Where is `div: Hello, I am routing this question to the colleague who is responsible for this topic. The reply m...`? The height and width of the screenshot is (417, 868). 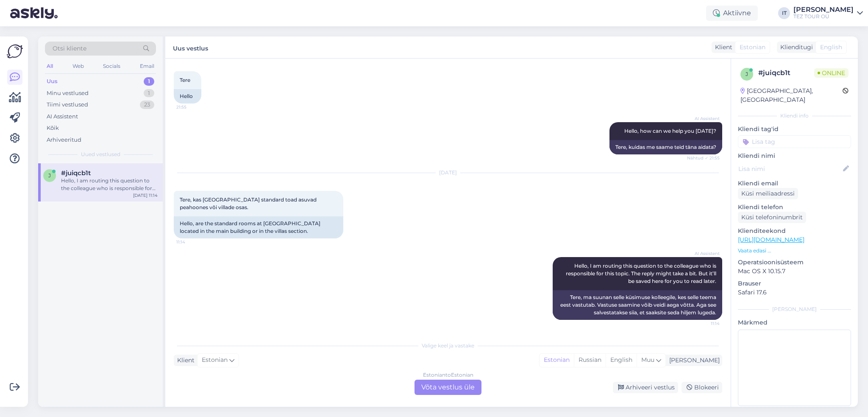
div: Hello, I am routing this question to the colleague who is responsible for this topic. The reply m... is located at coordinates (109, 184).